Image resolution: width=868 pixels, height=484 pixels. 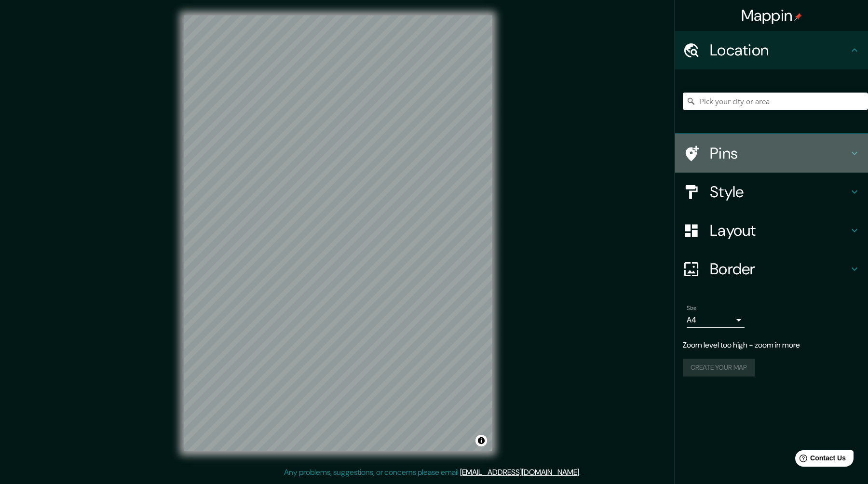 I want to click on div: Layout, so click(x=771, y=230).